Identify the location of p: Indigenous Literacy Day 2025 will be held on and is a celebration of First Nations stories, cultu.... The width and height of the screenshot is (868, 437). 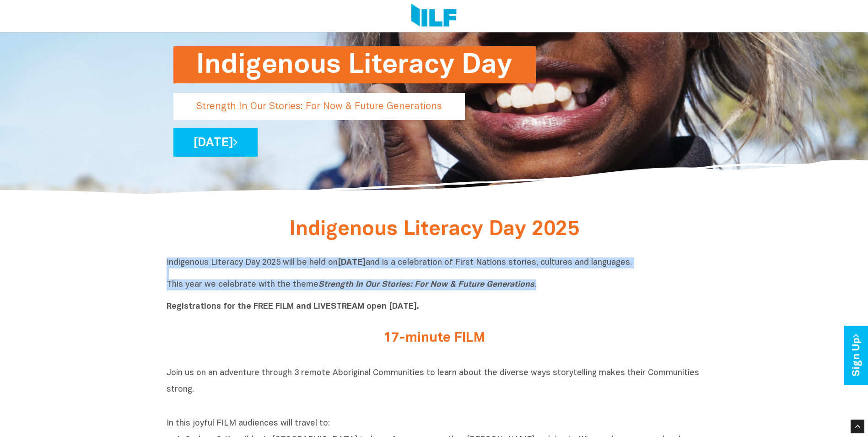
(435, 285).